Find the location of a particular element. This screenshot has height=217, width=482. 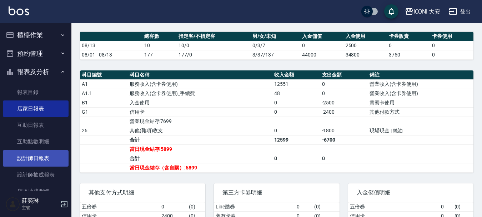

td: 0/3/7 is located at coordinates (275, 45).